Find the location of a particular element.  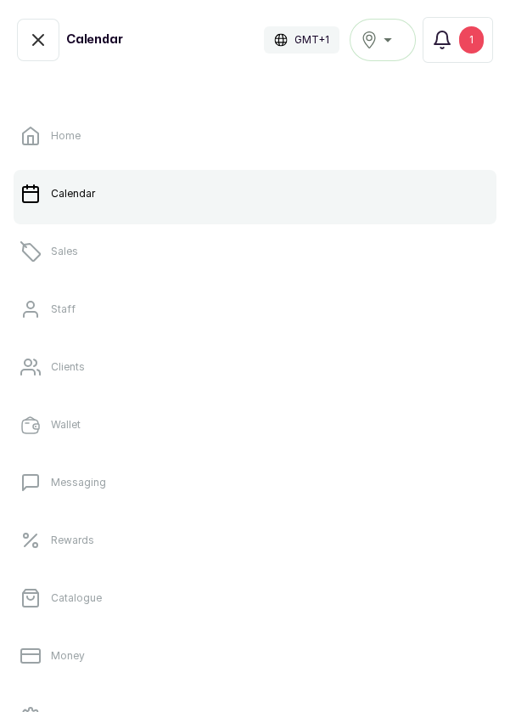

a: Catalogue is located at coordinates (255, 598).